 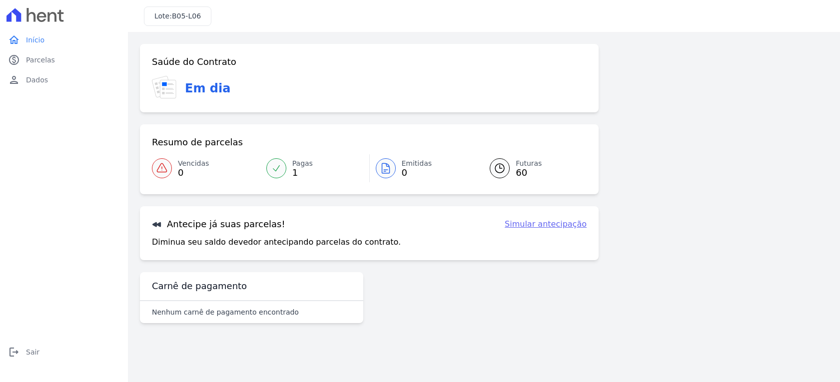 I want to click on a: Pagas 1, so click(x=315, y=168).